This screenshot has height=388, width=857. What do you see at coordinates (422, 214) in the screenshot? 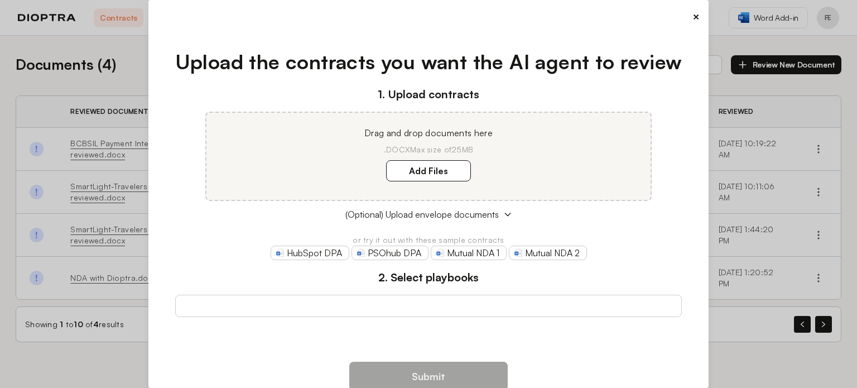
I see `span: (Optional) Upload envelope documents` at bounding box center [422, 214].